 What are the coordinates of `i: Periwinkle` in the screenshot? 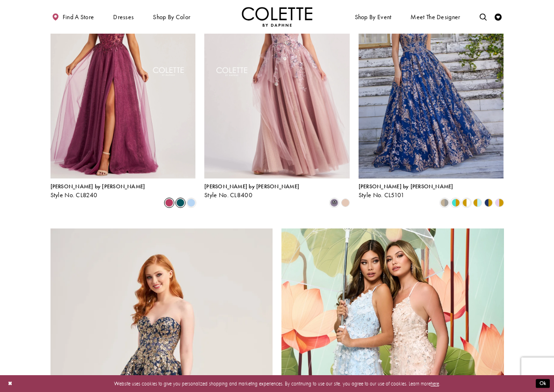 It's located at (191, 202).